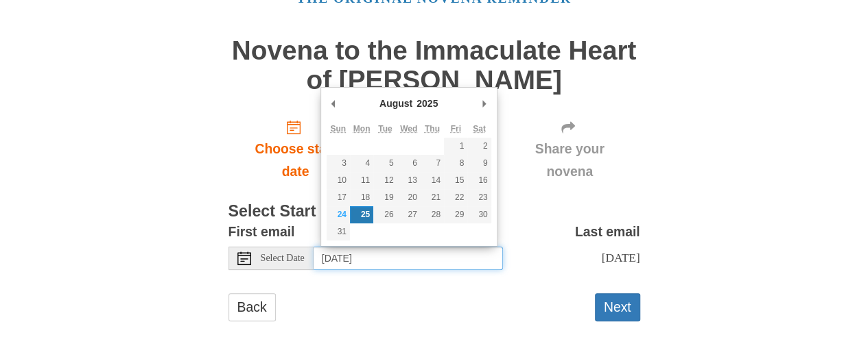 This screenshot has width=868, height=361. What do you see at coordinates (361, 163) in the screenshot?
I see `button: 4` at bounding box center [361, 163].